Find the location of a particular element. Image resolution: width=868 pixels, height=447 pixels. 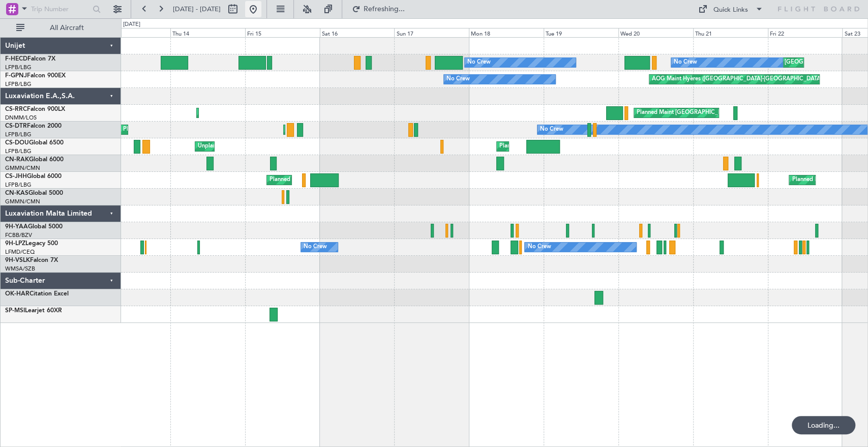

div: Planned Maint Sofia is located at coordinates (149, 129).